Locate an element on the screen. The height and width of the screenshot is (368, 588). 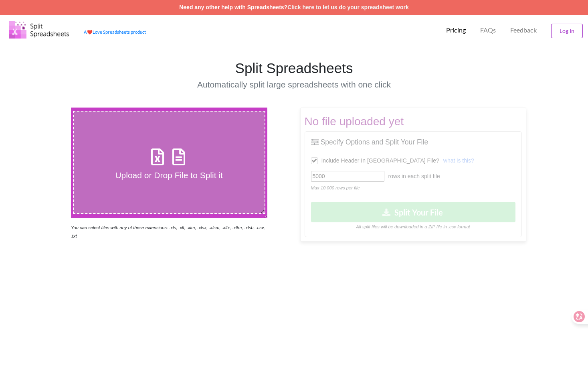
h4: Upload or Drop File to Split it is located at coordinates (169, 175).